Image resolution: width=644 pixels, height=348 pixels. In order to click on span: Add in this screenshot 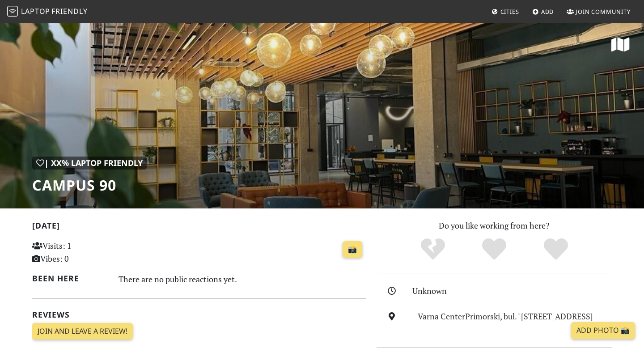, I will do `click(548, 12)`.